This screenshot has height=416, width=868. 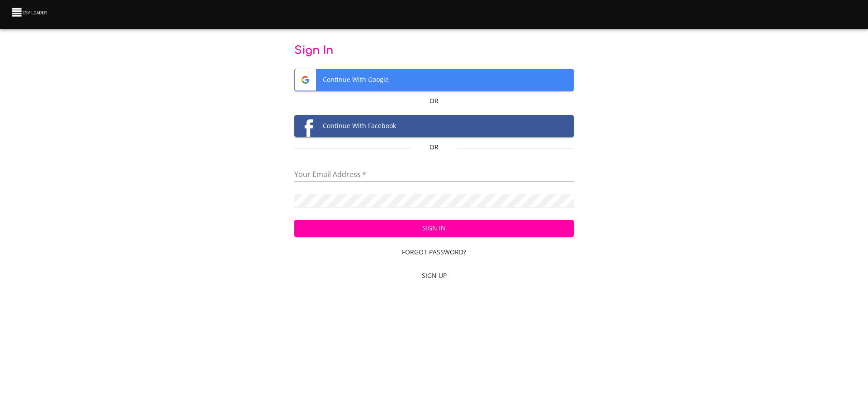 I want to click on span: Sign In, so click(x=434, y=228).